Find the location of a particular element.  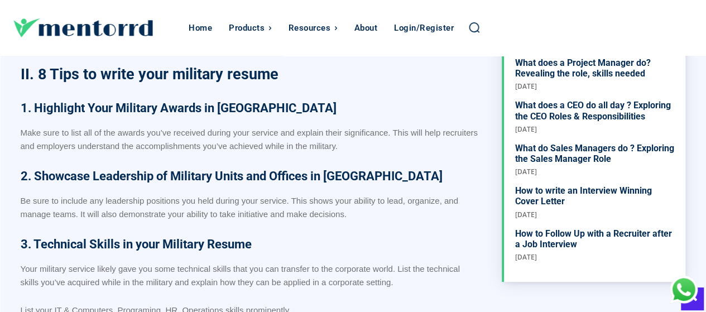

strong: II. 8 Tips to write your military resume is located at coordinates (150, 74).